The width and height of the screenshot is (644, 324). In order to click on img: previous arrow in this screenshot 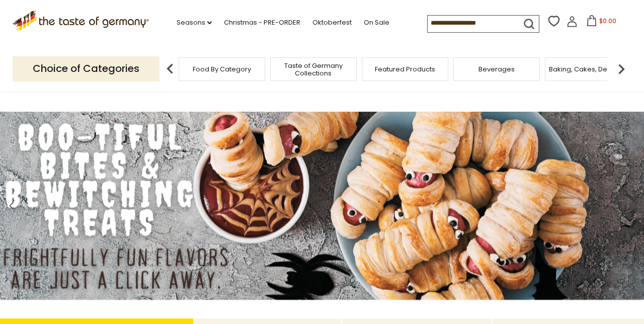, I will do `click(170, 69)`.